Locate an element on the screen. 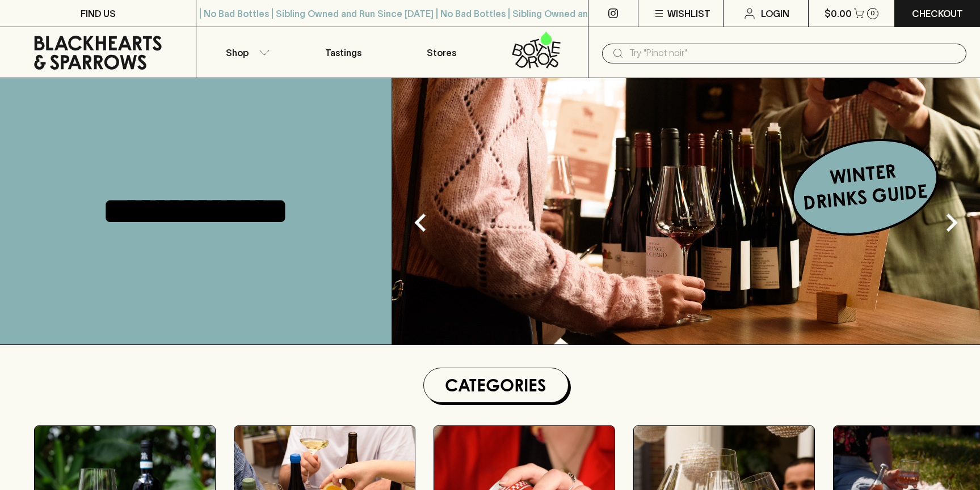  p: Shop is located at coordinates (237, 53).